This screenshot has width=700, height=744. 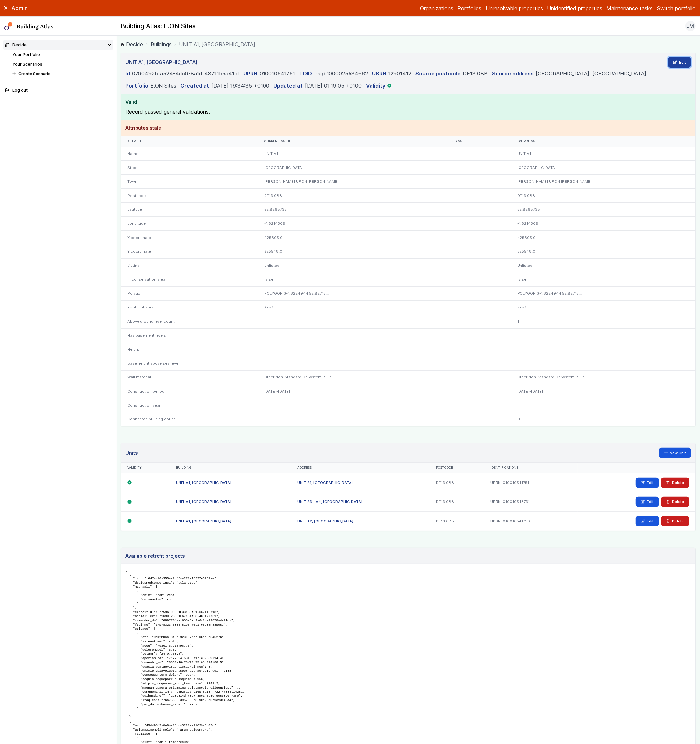 What do you see at coordinates (690, 26) in the screenshot?
I see `span: JM` at bounding box center [690, 26].